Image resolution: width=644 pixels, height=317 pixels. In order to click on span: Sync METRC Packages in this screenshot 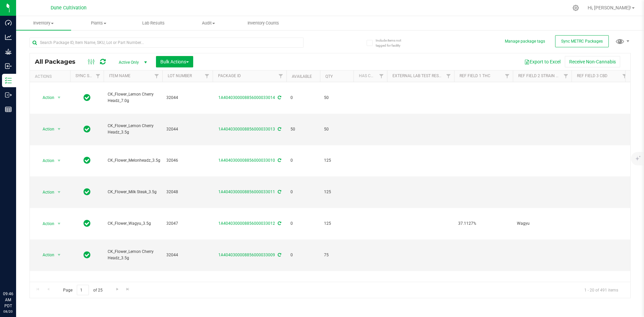, I will do `click(582, 41)`.